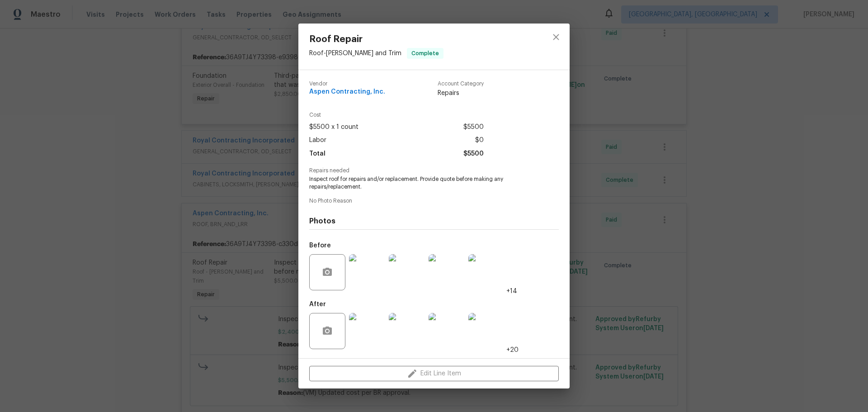 The width and height of the screenshot is (868, 412). I want to click on h5: After, so click(317, 305).